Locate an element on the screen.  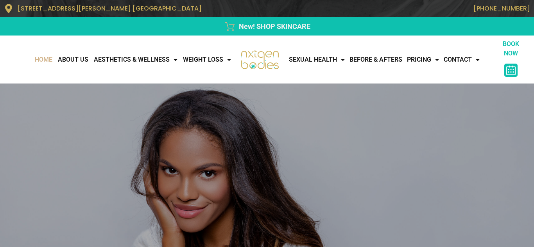
a: AESTHETICS & WELLNESS is located at coordinates (136, 60).